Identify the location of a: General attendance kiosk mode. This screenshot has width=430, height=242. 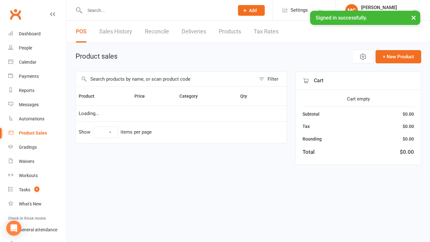
(37, 229).